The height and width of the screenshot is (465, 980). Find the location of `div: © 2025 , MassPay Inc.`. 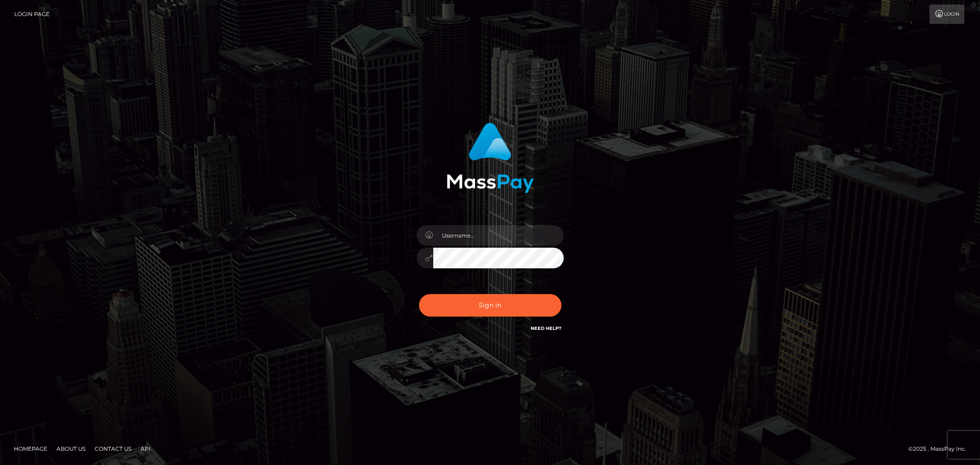

div: © 2025 , MassPay Inc. is located at coordinates (940, 449).